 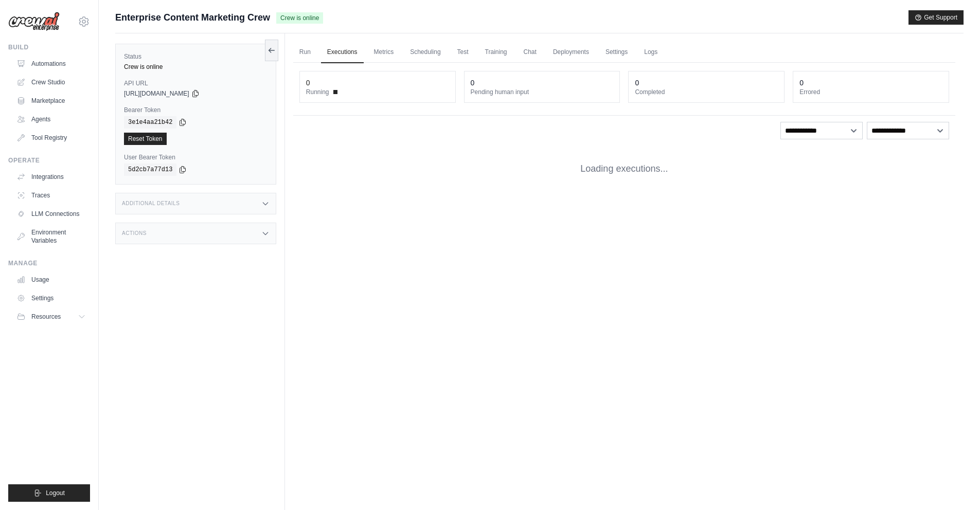 I want to click on a: Reset Token, so click(x=145, y=139).